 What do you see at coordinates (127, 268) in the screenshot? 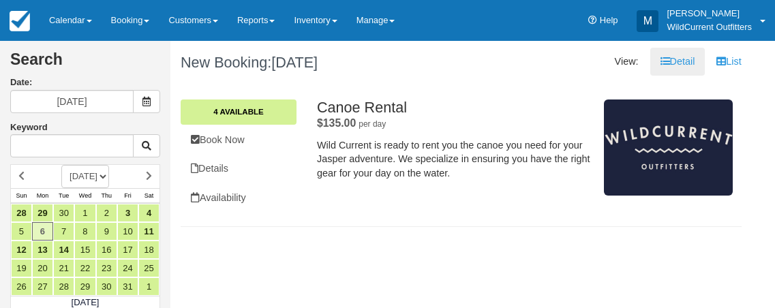
I see `a: 24` at bounding box center [127, 268].